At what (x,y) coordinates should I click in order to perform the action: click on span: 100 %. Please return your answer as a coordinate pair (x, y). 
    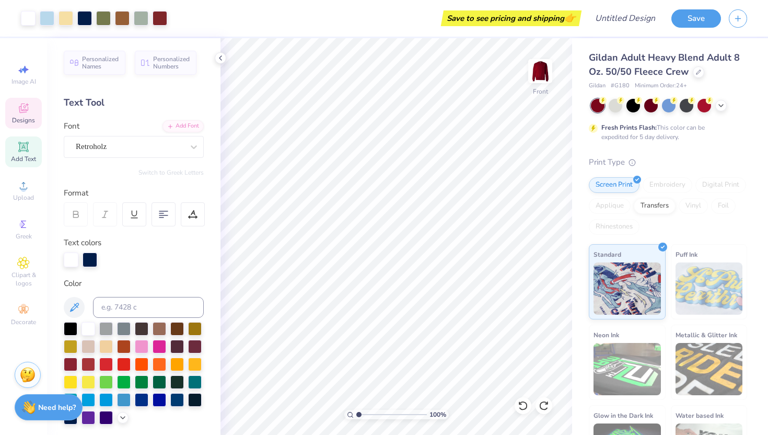
    Looking at the image, I should click on (438, 414).